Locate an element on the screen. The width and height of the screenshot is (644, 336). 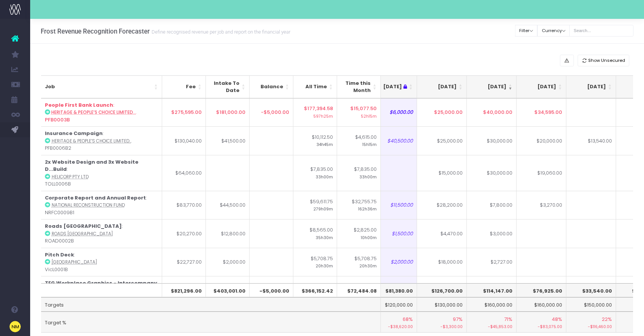
td: Target % is located at coordinates (211, 321).